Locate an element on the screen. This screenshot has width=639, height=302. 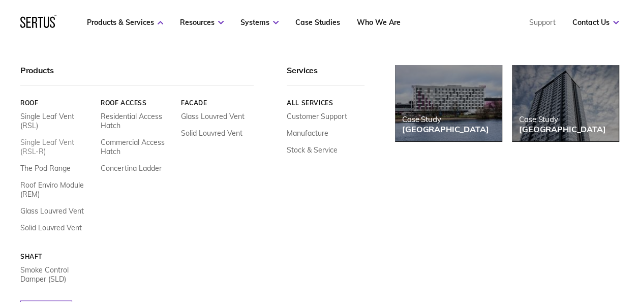
a: Roof is located at coordinates (56, 103).